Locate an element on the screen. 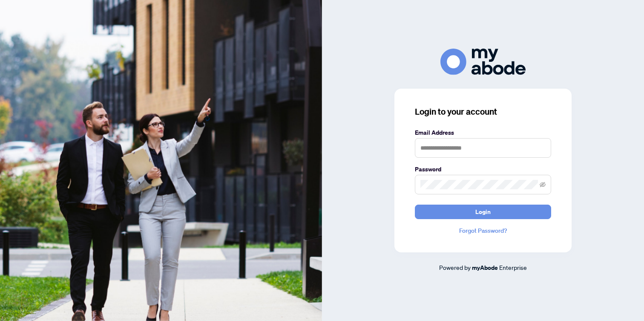 The width and height of the screenshot is (644, 321). label: Email Address is located at coordinates (483, 133).